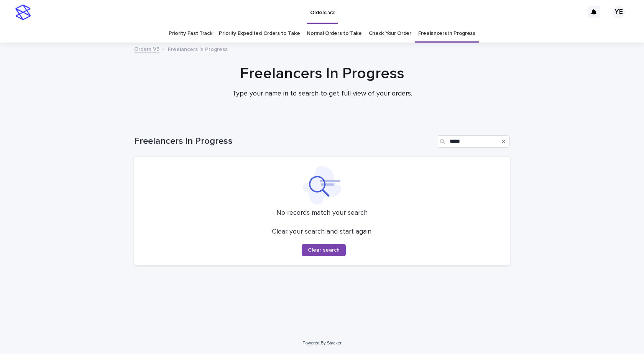  I want to click on h1: Freelancers In Progress, so click(322, 74).